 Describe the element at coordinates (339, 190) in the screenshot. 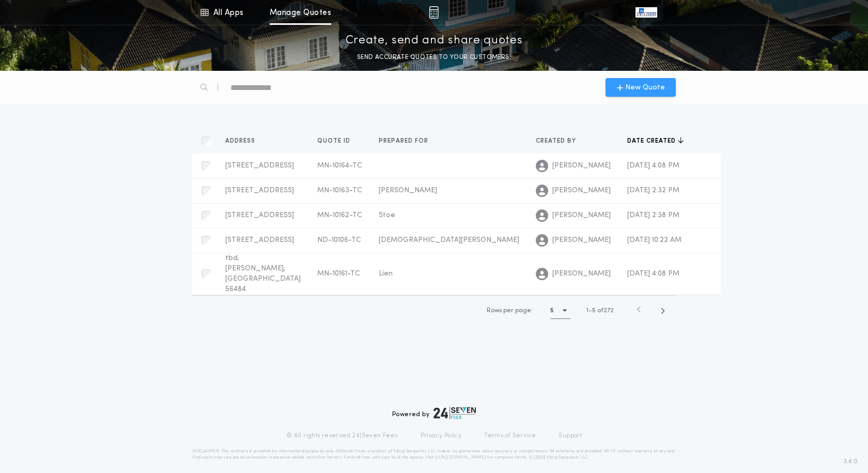

I see `span: MN-10163-TC` at that location.